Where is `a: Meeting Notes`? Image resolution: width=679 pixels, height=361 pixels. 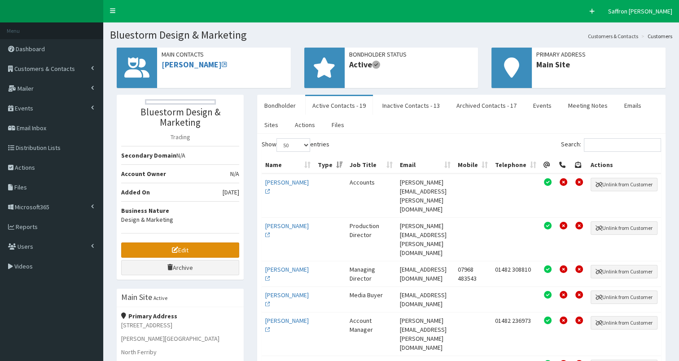
a: Meeting Notes is located at coordinates (587, 105).